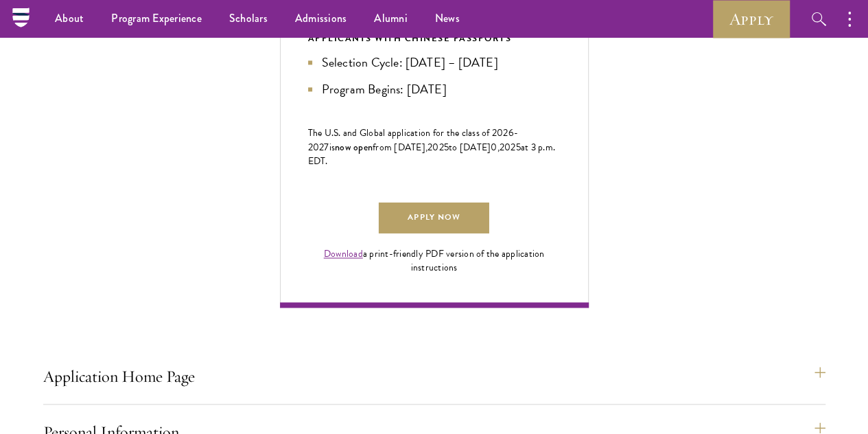 This screenshot has height=434, width=868. I want to click on a: Apply Now, so click(434, 218).